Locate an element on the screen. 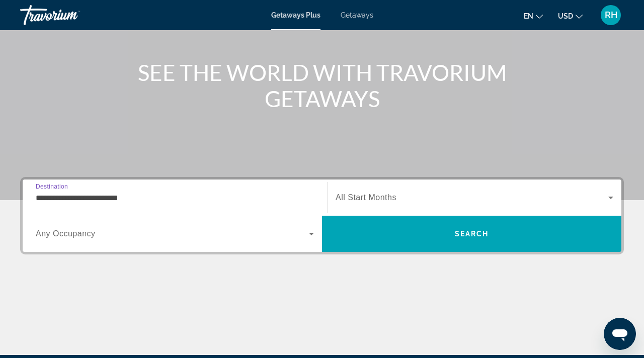  span: Getaways Plus is located at coordinates (296, 15).